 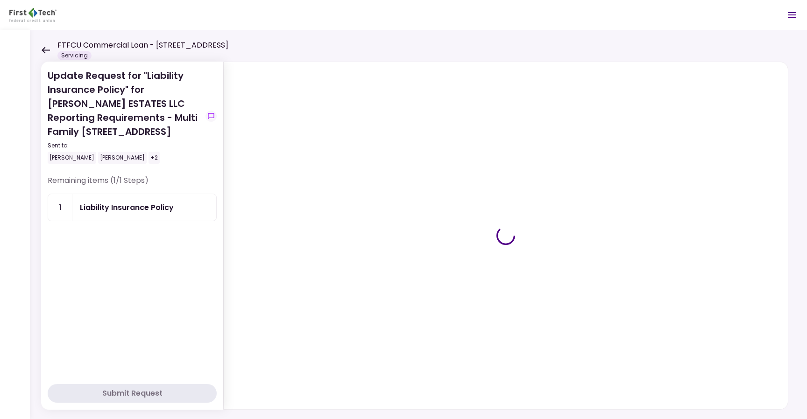 I want to click on div: Sent to:, so click(x=125, y=146).